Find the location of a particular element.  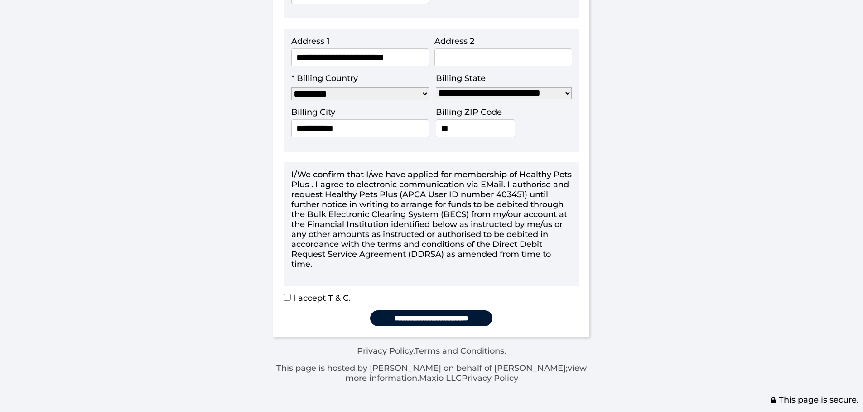

span: This page is secure. is located at coordinates (814, 400).